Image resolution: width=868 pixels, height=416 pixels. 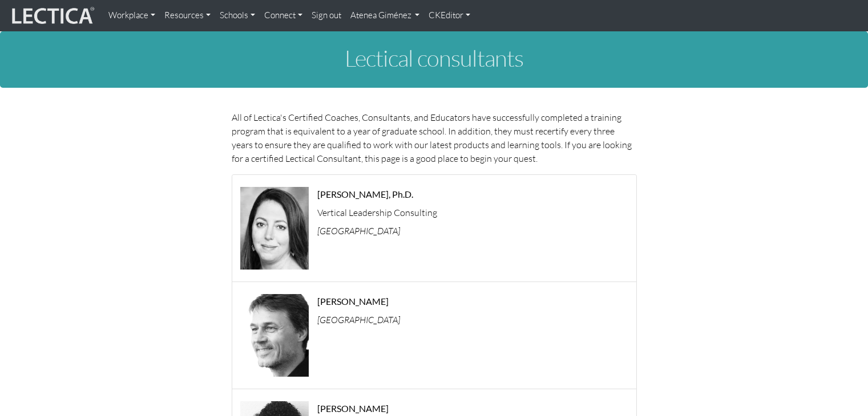 I want to click on a: Resources, so click(x=188, y=15).